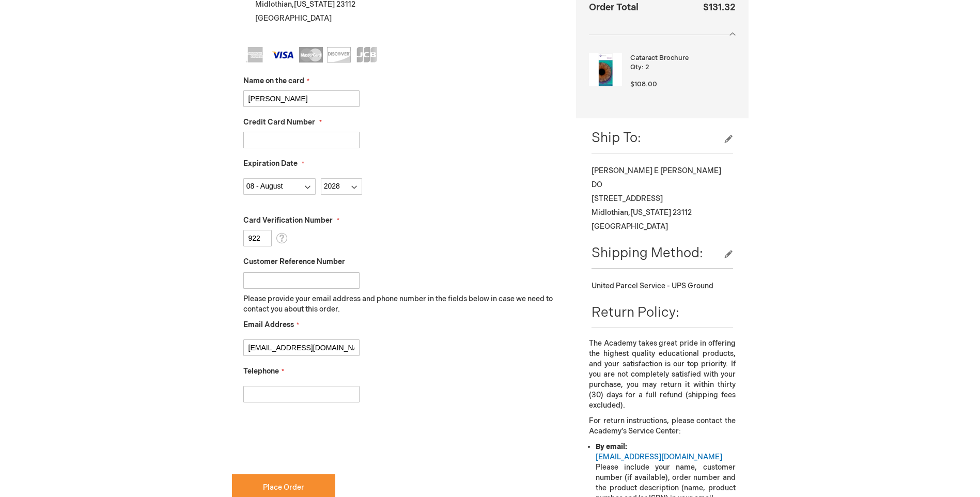  Describe the element at coordinates (283, 55) in the screenshot. I see `img: Visa` at that location.